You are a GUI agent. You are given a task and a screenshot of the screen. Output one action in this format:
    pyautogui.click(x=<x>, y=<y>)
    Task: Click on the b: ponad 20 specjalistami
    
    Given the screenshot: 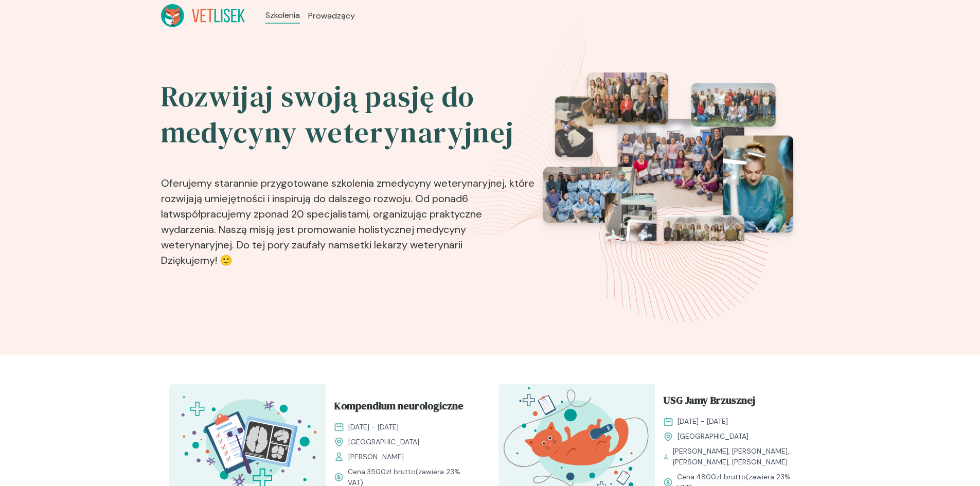 What is the action you would take?
    pyautogui.click(x=313, y=214)
    